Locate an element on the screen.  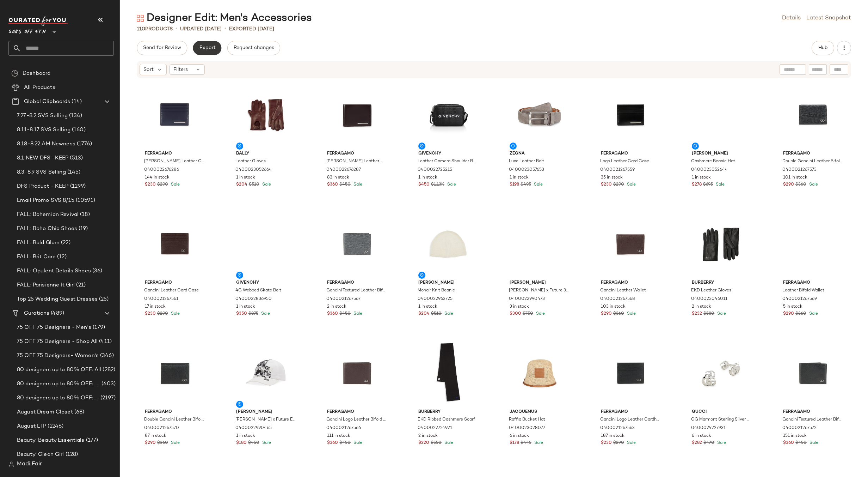
span: 2 in stock is located at coordinates (701, 307).